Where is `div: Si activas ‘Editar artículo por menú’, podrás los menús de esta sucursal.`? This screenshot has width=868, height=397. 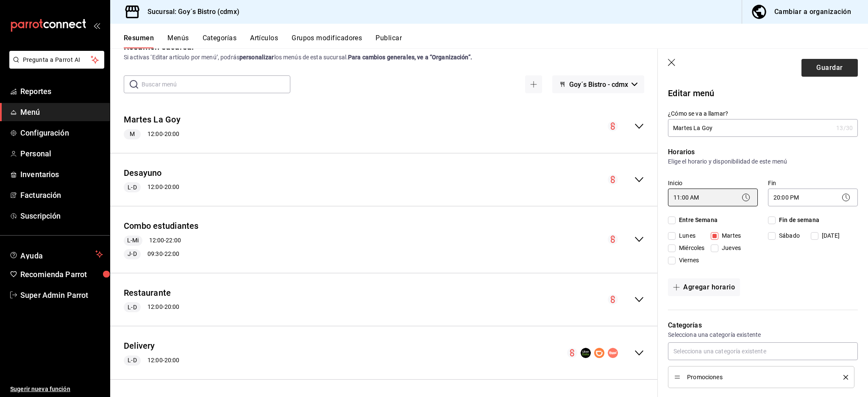
div: Si activas ‘Editar artículo por menú’, podrás los menús de esta sucursal. is located at coordinates (384, 57).